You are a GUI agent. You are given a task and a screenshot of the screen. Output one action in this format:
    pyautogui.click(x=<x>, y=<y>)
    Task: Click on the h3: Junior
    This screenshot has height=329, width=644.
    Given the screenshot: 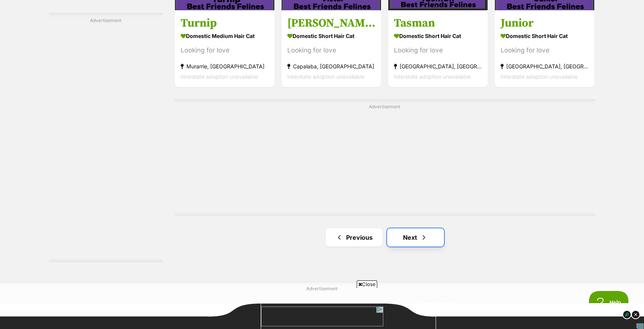 What is the action you would take?
    pyautogui.click(x=545, y=23)
    